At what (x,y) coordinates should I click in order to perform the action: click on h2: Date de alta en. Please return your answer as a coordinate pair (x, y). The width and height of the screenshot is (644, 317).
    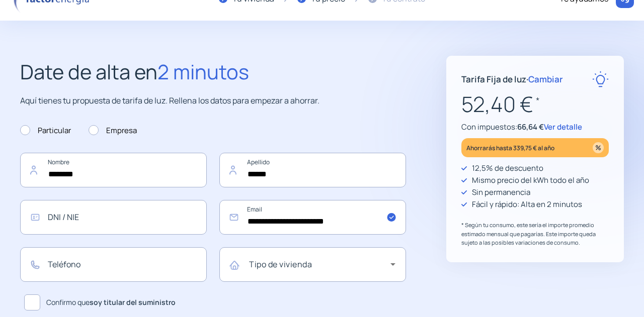
    Looking at the image, I should click on (213, 72).